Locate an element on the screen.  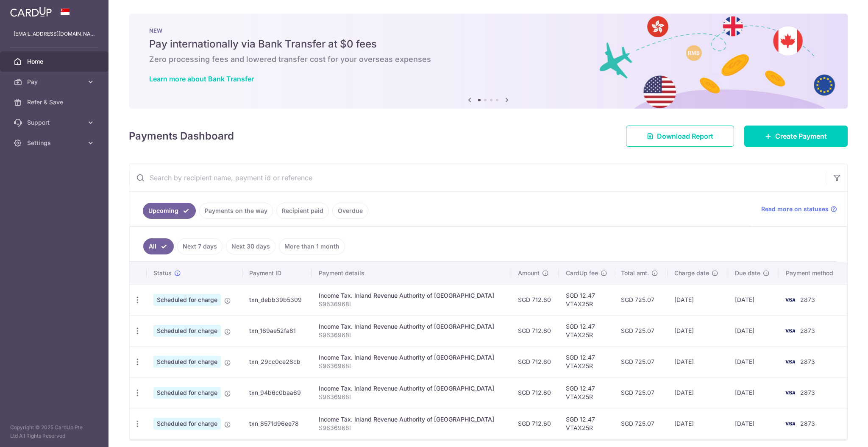
a: Payments on the way is located at coordinates (236, 211).